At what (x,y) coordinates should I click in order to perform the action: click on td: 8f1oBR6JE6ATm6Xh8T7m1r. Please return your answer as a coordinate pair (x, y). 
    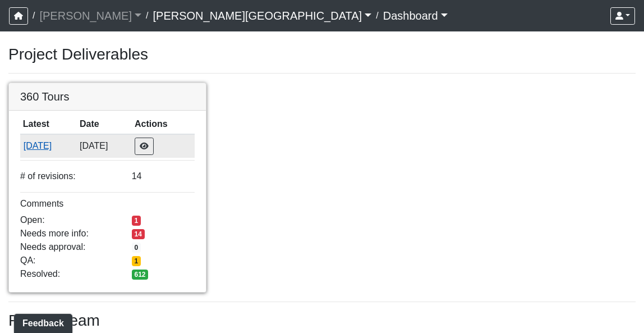
    Looking at the image, I should click on (48, 146).